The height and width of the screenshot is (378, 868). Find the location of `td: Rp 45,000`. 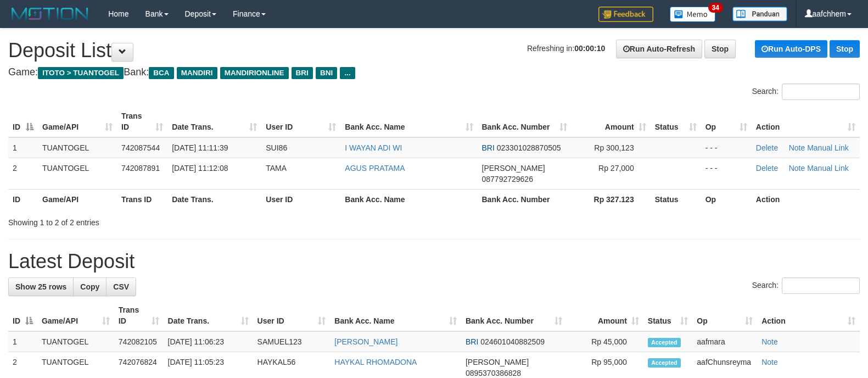

td: Rp 45,000 is located at coordinates (605, 342).